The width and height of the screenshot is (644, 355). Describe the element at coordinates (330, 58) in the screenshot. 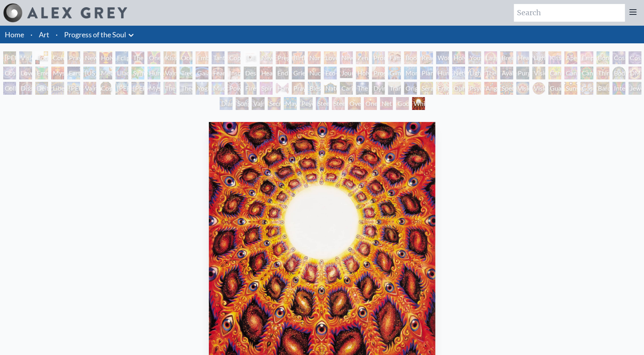

I see `div: Love Circuit` at that location.